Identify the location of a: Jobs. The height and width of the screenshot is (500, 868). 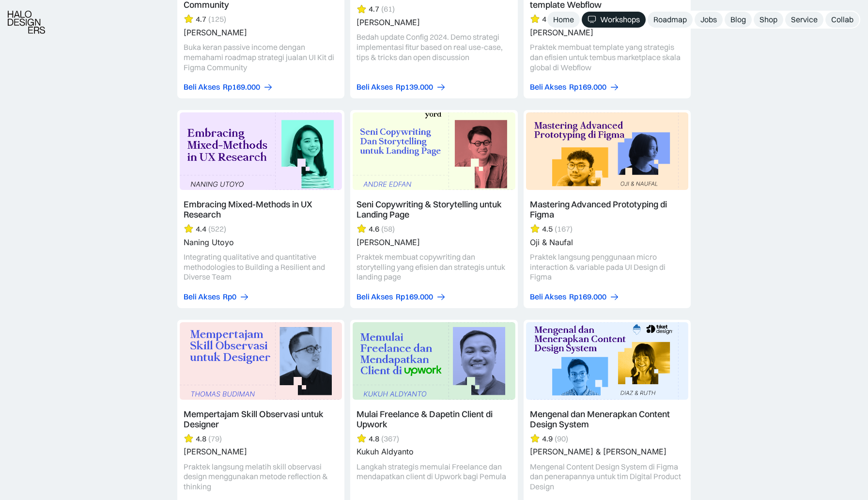
(709, 19).